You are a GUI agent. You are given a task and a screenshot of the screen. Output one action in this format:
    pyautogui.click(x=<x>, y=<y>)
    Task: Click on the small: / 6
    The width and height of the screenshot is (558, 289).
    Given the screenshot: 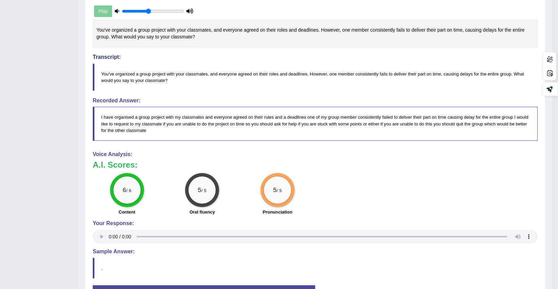 What is the action you would take?
    pyautogui.click(x=129, y=190)
    